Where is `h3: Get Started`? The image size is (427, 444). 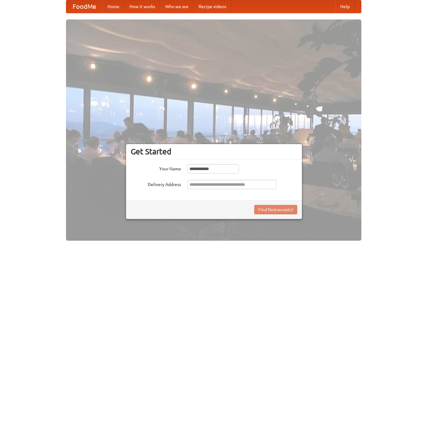
h3: Get Started is located at coordinates (214, 152).